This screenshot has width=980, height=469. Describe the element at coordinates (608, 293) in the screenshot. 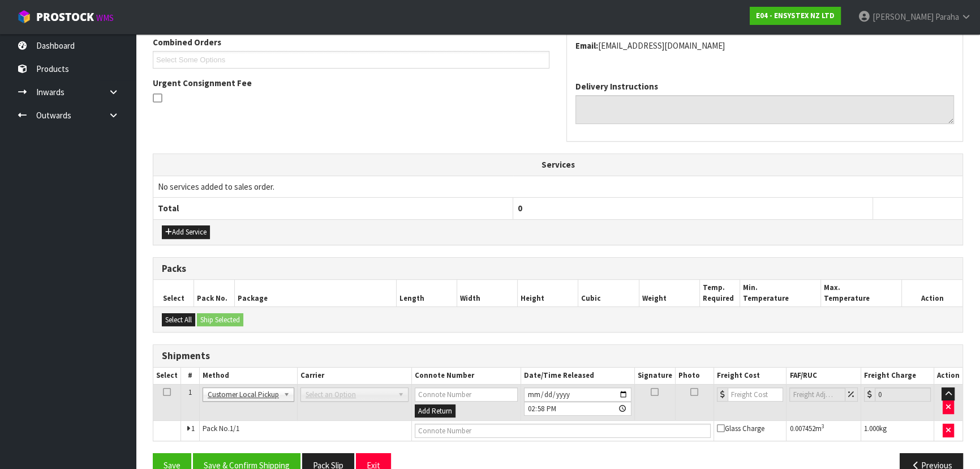

I see `th: Cubic` at that location.